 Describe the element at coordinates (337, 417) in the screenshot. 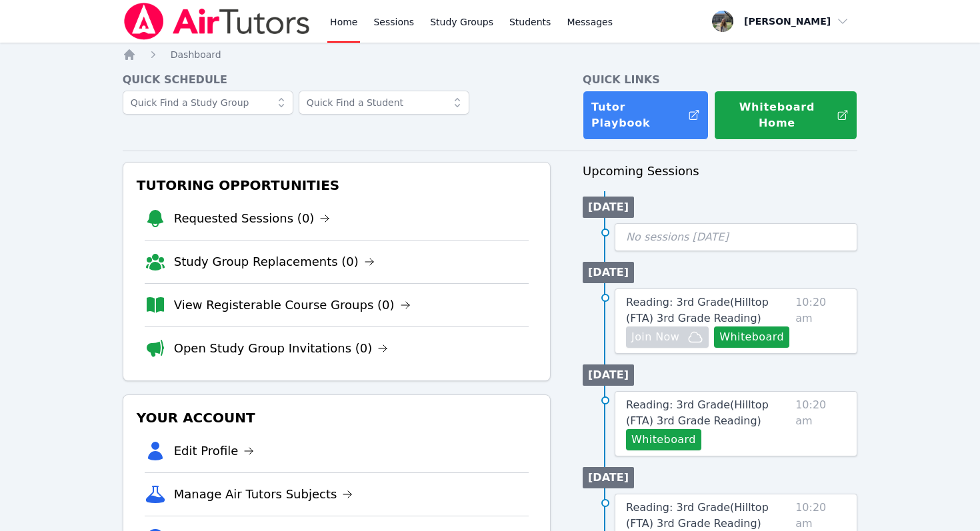

I see `h3: Your Account` at that location.